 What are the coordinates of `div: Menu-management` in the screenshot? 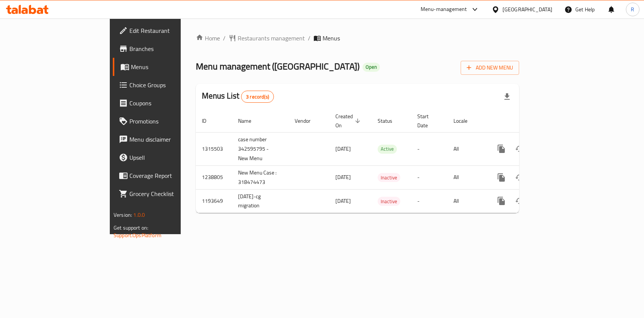 It's located at (444, 9).